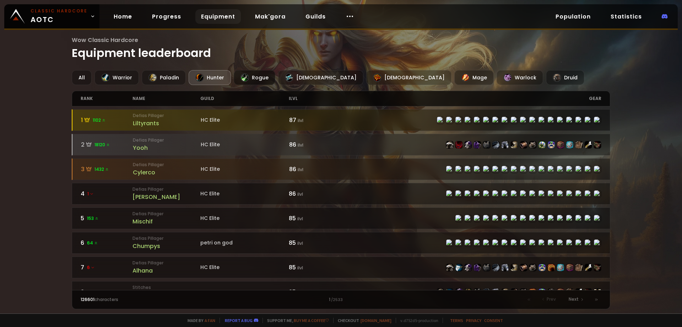  What do you see at coordinates (524, 145) in the screenshot?
I see `img: item-22443` at bounding box center [524, 145].